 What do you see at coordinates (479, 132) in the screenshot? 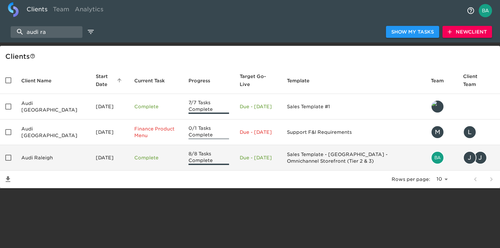
I see `div: lzuniga@indigoautogroup.com` at bounding box center [479, 132].